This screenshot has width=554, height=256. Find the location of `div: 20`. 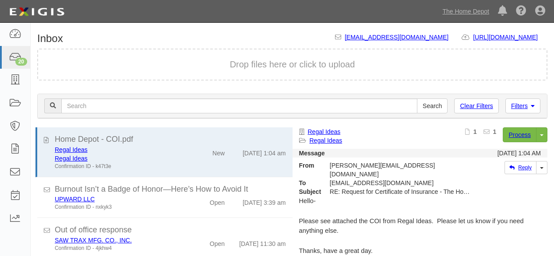

div: 20 is located at coordinates (21, 62).